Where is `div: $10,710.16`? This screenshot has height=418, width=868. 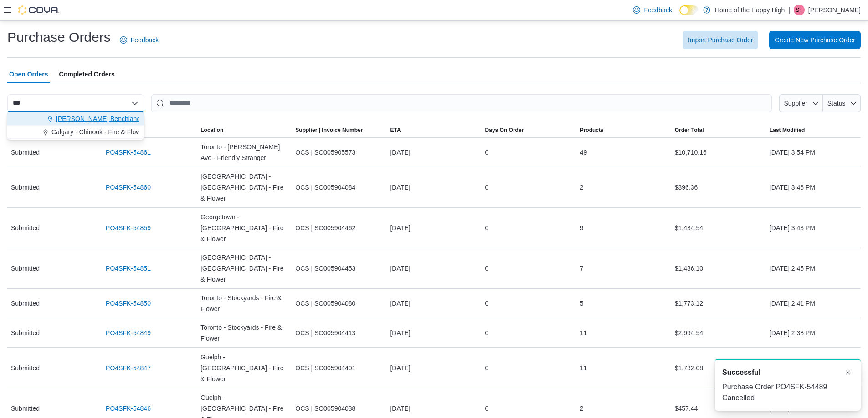 div: $10,710.16 is located at coordinates (719, 153).